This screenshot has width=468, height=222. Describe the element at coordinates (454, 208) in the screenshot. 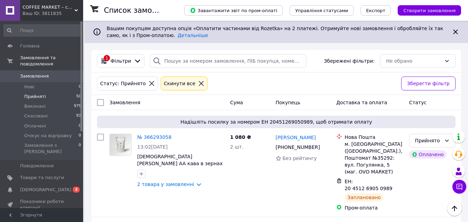

I see `button: Наверх` at that location.